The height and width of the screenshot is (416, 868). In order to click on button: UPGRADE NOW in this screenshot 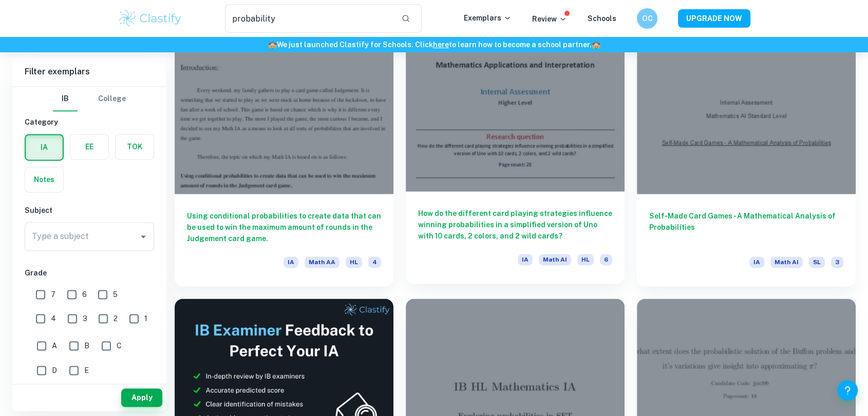, I will do `click(713, 19)`.